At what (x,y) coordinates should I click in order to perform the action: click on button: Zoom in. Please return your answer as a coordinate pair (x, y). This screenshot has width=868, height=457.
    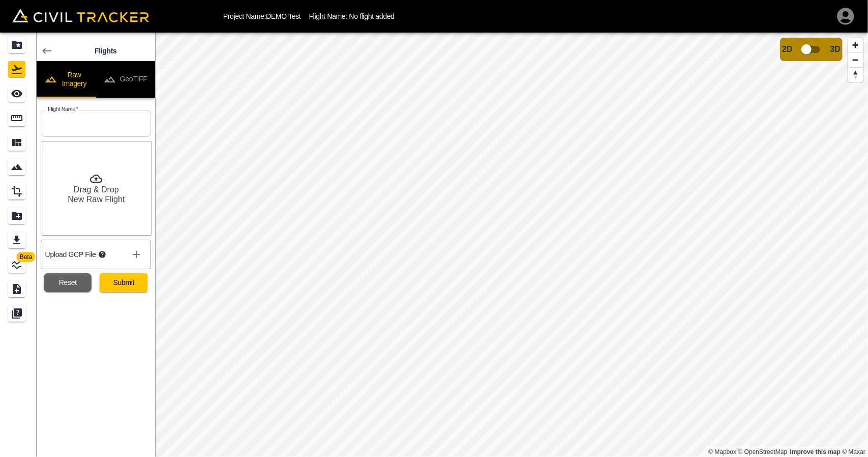
    Looking at the image, I should click on (855, 45).